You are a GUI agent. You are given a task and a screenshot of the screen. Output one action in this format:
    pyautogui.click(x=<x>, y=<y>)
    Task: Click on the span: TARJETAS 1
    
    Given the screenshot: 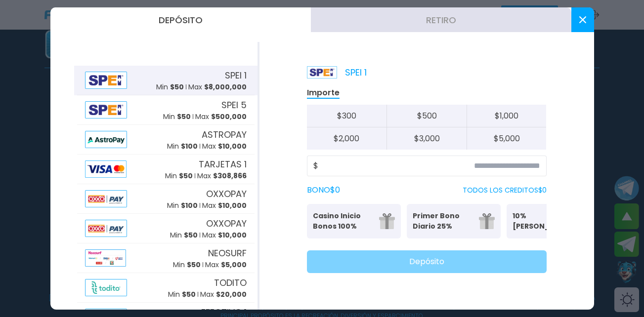 What is the action you would take?
    pyautogui.click(x=223, y=163)
    